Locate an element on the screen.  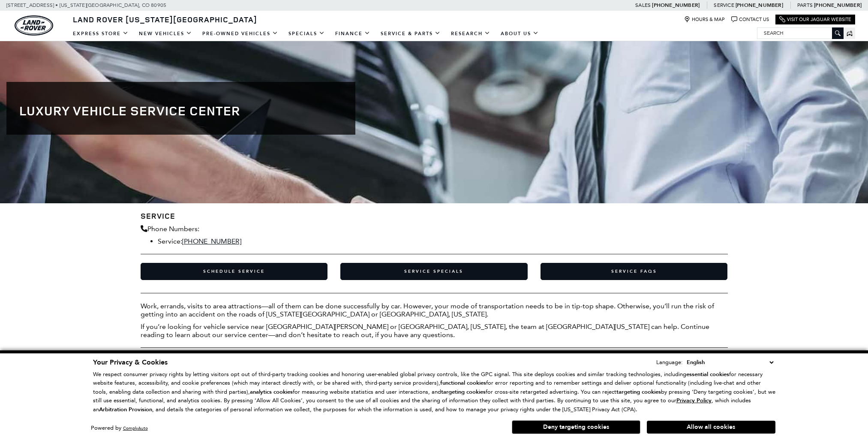
span: Service is located at coordinates (724, 5).